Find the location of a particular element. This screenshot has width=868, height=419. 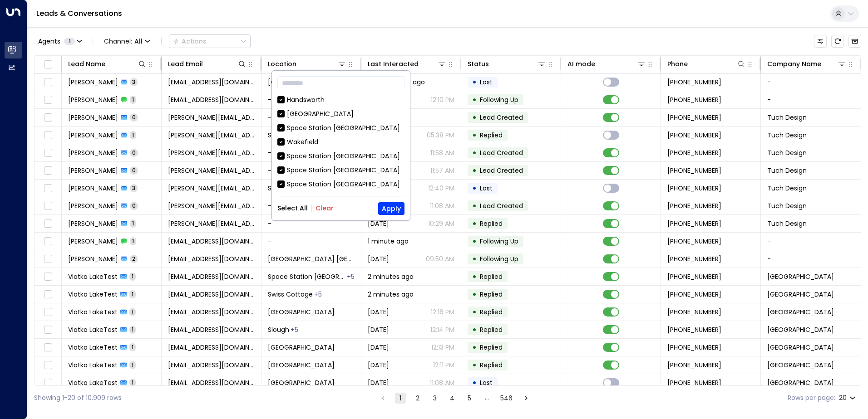

div: Showing 1-20 of 10,909 rows is located at coordinates (78, 398).